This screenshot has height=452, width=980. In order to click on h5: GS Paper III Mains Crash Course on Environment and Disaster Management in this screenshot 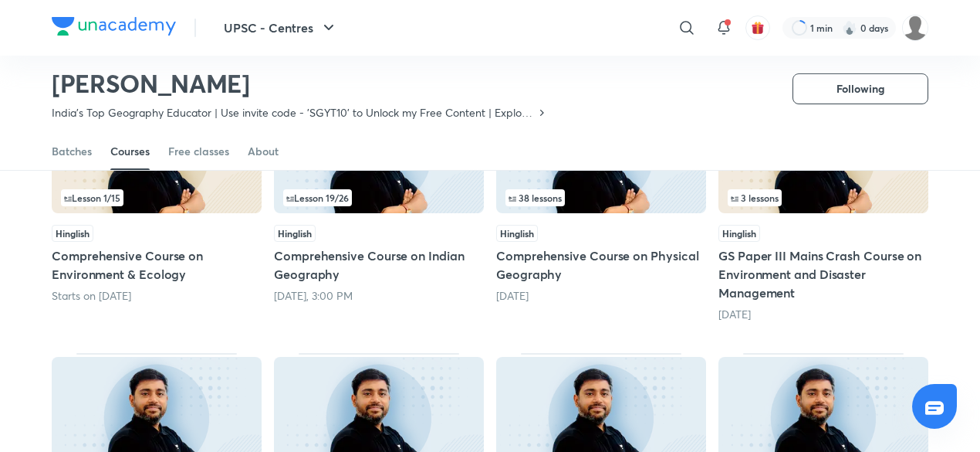, I will do `click(824, 274)`.